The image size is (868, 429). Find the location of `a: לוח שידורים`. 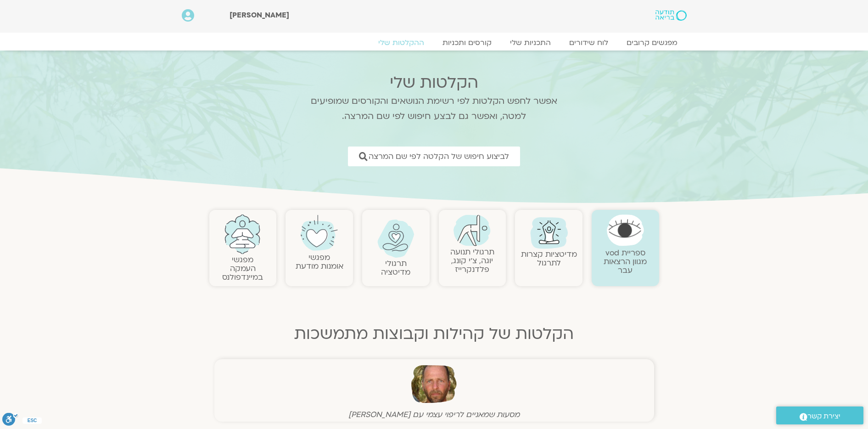

a: לוח שידורים is located at coordinates (589, 43).